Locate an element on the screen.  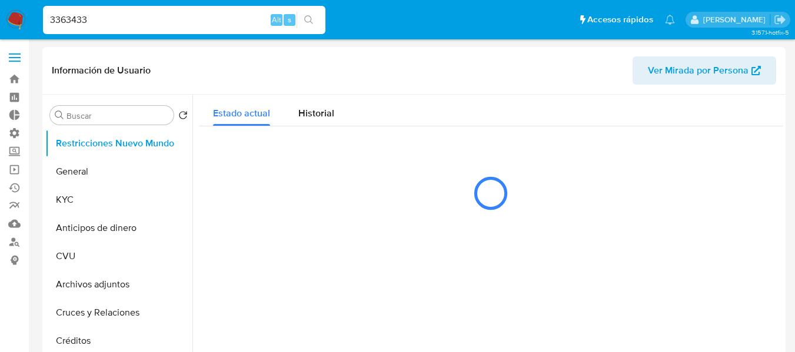
span: Ver Mirada por Persona is located at coordinates (698, 71).